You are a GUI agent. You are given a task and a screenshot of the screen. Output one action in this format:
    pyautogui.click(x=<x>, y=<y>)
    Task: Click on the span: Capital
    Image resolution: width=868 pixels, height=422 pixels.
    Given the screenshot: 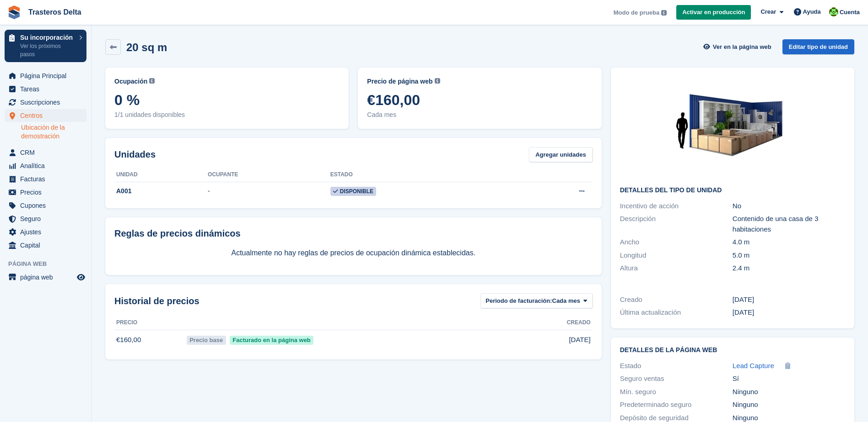 What is the action you would take?
    pyautogui.click(x=48, y=246)
    